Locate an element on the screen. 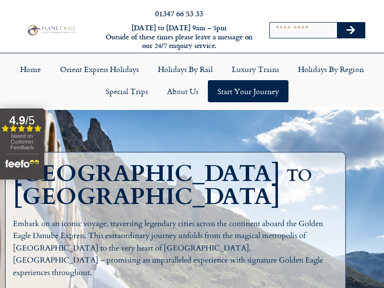  a: Home is located at coordinates (30, 69).